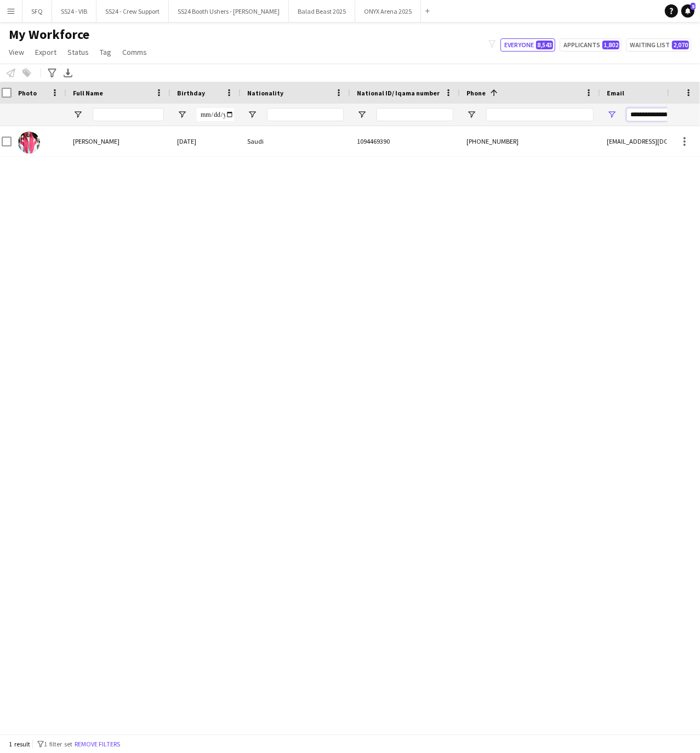 The height and width of the screenshot is (753, 700). Describe the element at coordinates (97, 744) in the screenshot. I see `button: Remove filters` at that location.